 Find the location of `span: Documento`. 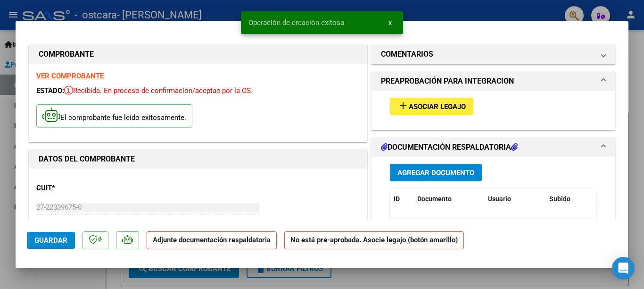

span: Documento is located at coordinates (434, 199).